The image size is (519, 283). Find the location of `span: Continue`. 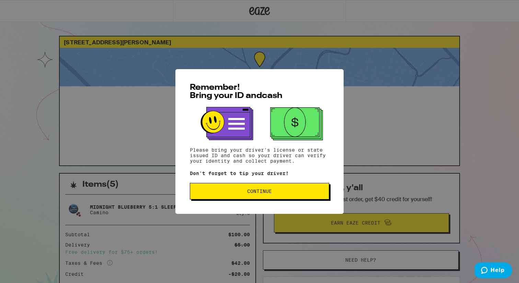

span: Continue is located at coordinates (260, 191).